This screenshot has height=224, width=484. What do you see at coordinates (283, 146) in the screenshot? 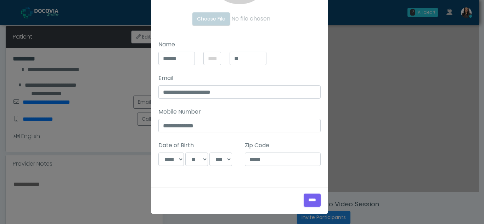
I see `label: Zip Code` at bounding box center [283, 146].